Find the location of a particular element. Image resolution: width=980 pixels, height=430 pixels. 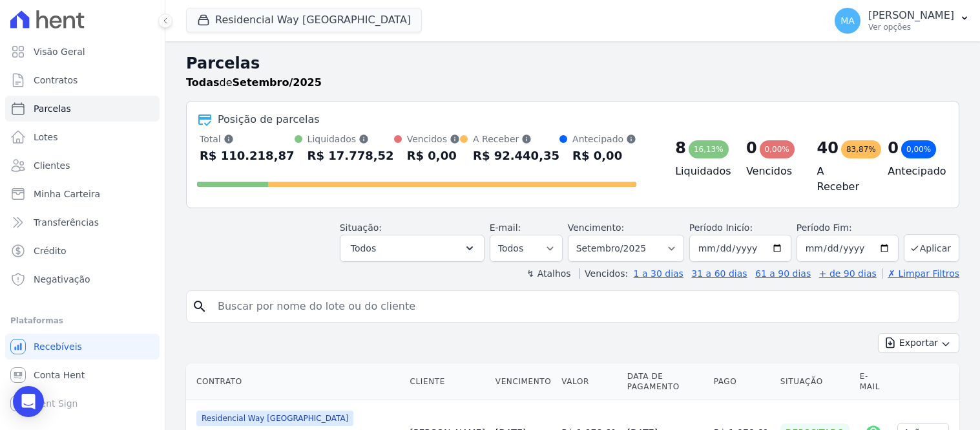

span: Minha Carteira is located at coordinates (66, 194).